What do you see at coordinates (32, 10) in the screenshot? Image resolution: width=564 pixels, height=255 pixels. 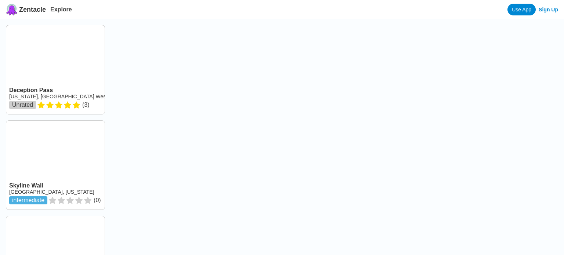 I see `span: Zentacle` at bounding box center [32, 10].